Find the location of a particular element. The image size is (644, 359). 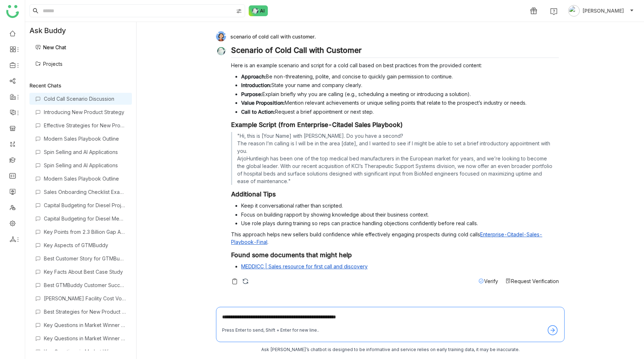

p: This approach helps new sellers build confidence while effectively engaging prospects during cold... is located at coordinates (395, 238).